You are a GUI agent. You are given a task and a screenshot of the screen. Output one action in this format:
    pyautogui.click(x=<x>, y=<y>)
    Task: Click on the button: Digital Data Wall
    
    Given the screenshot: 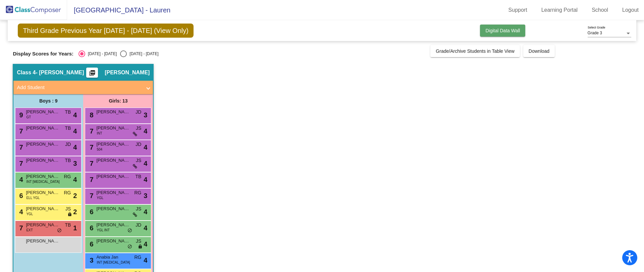 What is the action you would take?
    pyautogui.click(x=502, y=31)
    